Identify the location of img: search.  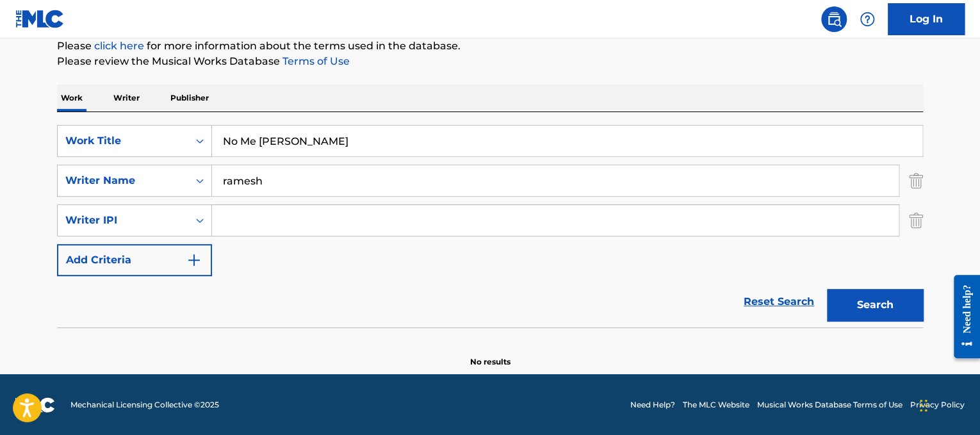
(834, 19).